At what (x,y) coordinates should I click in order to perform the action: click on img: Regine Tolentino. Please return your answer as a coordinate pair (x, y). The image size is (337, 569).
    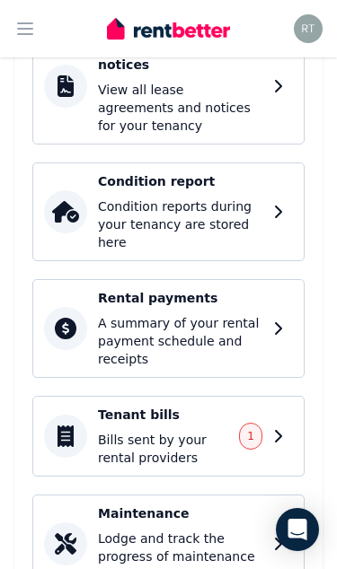
    Looking at the image, I should click on (308, 29).